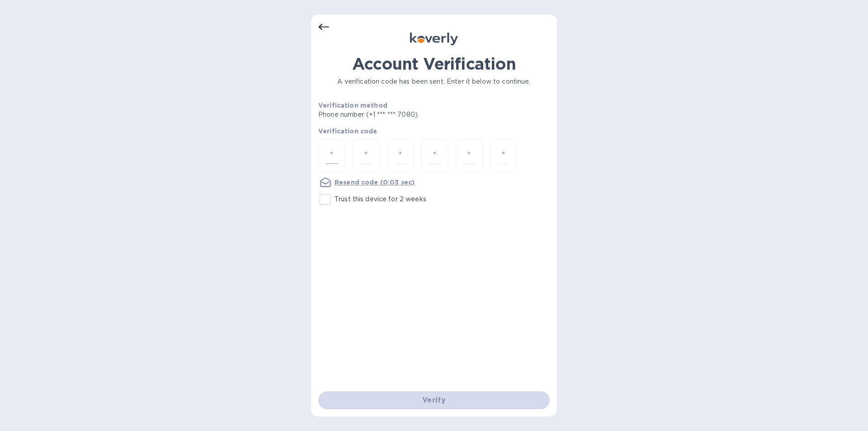 The width and height of the screenshot is (868, 431). What do you see at coordinates (434, 64) in the screenshot?
I see `h1: Account Verification` at bounding box center [434, 64].